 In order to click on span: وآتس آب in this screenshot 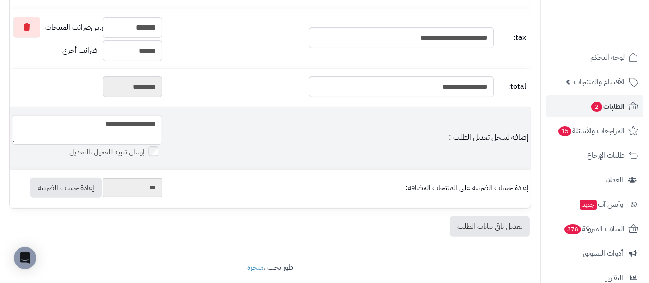, I will do `click(601, 204)`.